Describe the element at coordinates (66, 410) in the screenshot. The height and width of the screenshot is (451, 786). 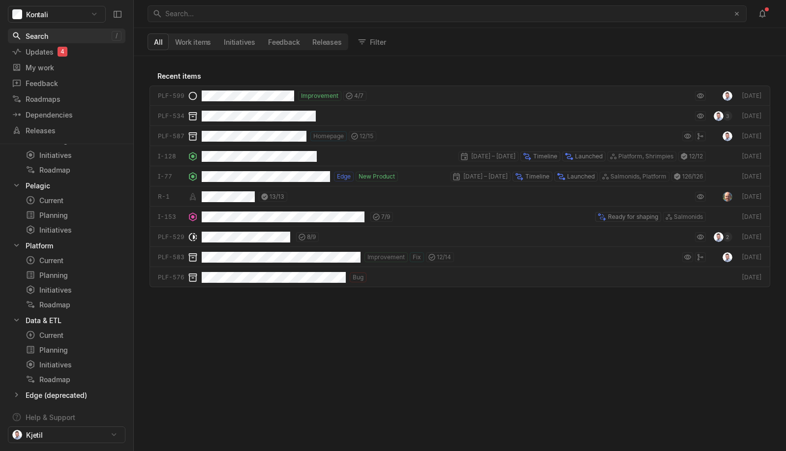
I see `a: Science (deprecated)` at that location.